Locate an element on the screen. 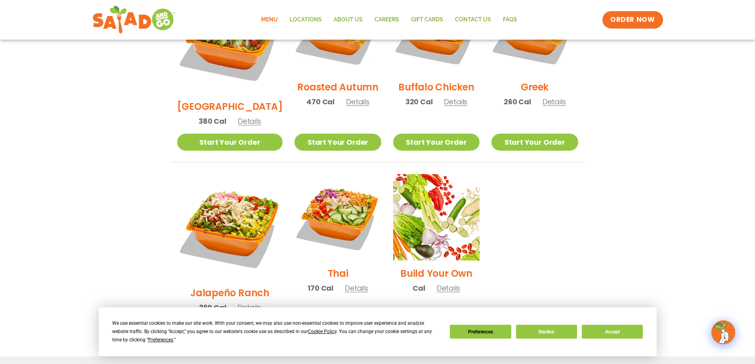  a: Careers is located at coordinates (387, 20).